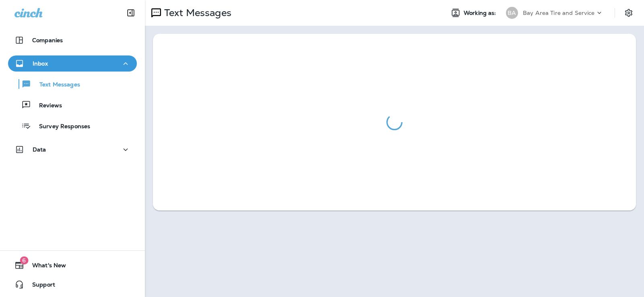 The image size is (644, 297). What do you see at coordinates (46, 106) in the screenshot?
I see `p: Reviews` at bounding box center [46, 106].